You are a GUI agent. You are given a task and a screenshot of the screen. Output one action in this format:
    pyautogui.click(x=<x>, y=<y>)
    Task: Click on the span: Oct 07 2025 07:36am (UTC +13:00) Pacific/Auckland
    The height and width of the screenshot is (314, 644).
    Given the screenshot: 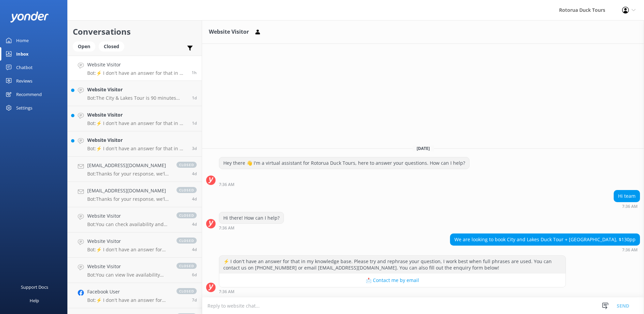 What is the action you would take?
    pyautogui.click(x=194, y=73)
    